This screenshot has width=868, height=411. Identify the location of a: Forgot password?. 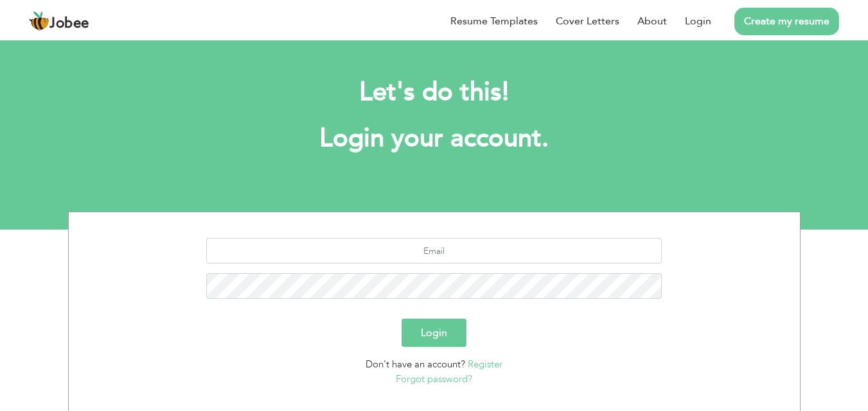
(434, 379).